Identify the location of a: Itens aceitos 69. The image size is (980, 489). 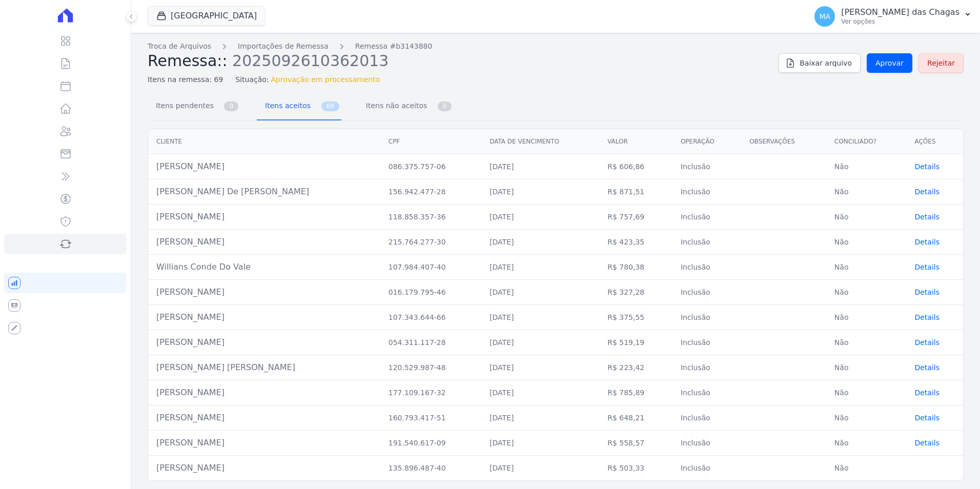
(299, 106).